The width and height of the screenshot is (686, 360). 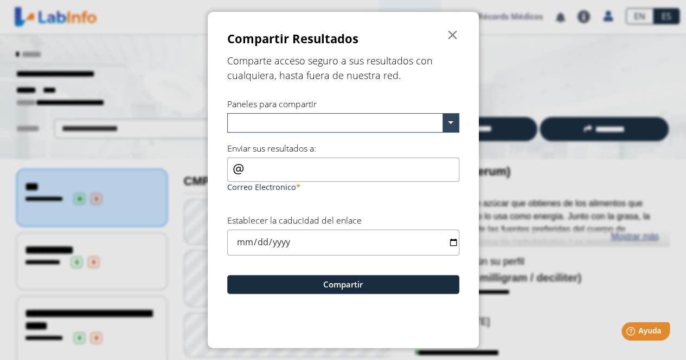 I want to click on label: Paneles para compartir, so click(x=272, y=104).